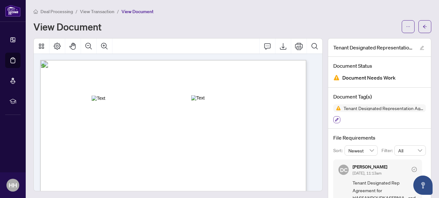 The image size is (439, 198). I want to click on img: logo, so click(13, 11).